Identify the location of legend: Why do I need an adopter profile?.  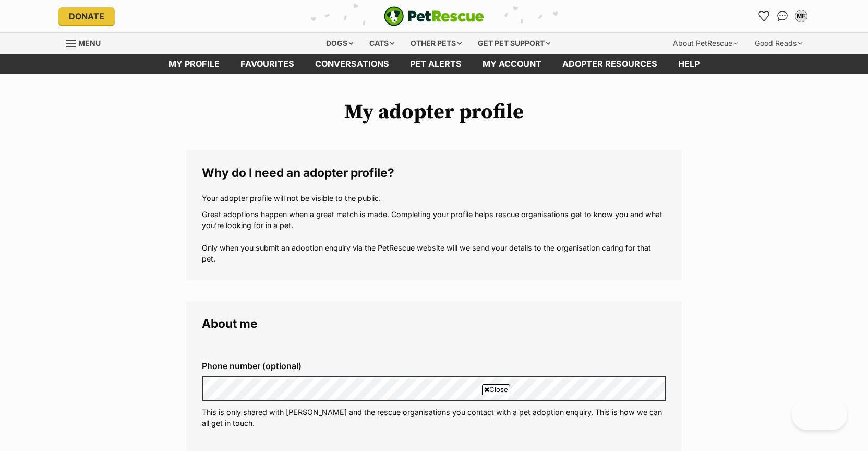
(434, 173).